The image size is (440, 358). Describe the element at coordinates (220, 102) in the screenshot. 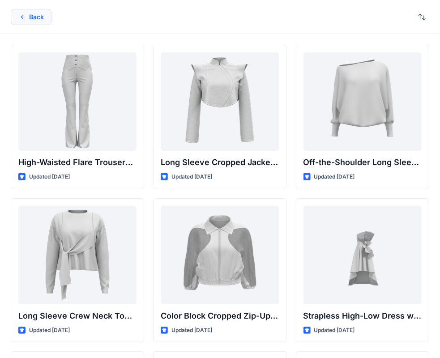

I see `a: Long Sleeve Cropped Jacket with Mandarin Collar and Shoulder Detail` at that location.